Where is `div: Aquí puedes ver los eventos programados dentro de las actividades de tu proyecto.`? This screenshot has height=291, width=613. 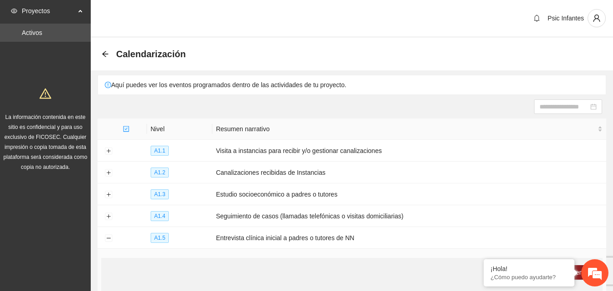
div: Aquí puedes ver los eventos programados dentro de las actividades de tu proyecto. is located at coordinates (352, 85).